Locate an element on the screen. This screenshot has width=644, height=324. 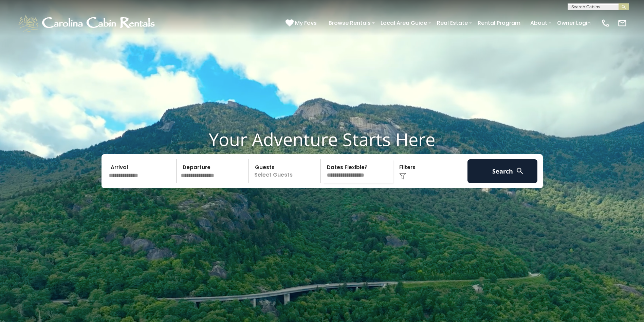
img: mail-regular-white.png is located at coordinates (622, 23).